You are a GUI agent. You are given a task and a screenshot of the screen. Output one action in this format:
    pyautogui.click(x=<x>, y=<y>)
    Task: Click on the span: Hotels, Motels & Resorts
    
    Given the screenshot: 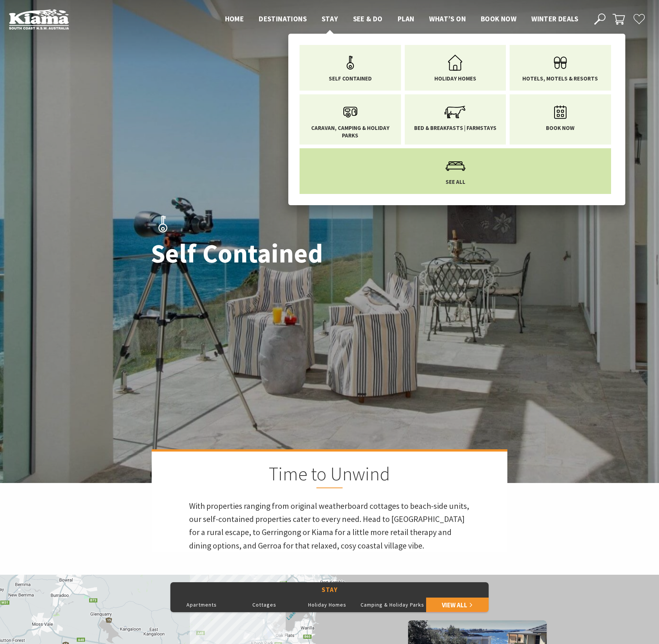 What is the action you would take?
    pyautogui.click(x=560, y=78)
    